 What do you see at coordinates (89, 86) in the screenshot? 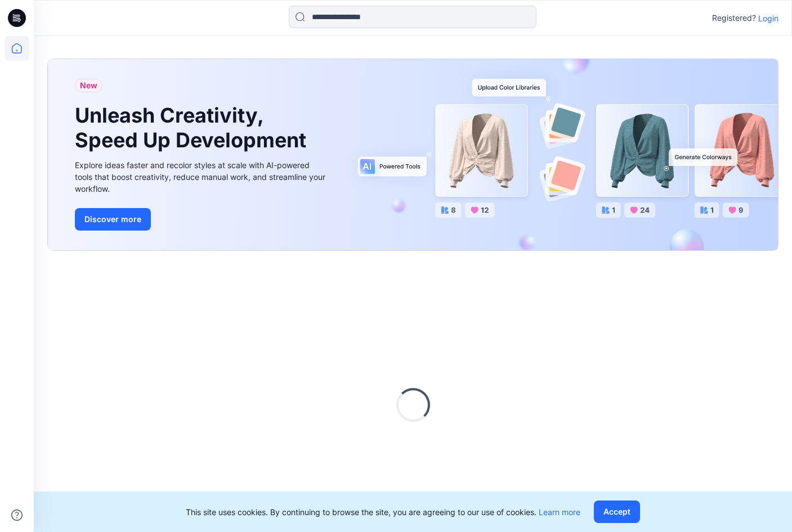
I see `span: New` at bounding box center [89, 86].